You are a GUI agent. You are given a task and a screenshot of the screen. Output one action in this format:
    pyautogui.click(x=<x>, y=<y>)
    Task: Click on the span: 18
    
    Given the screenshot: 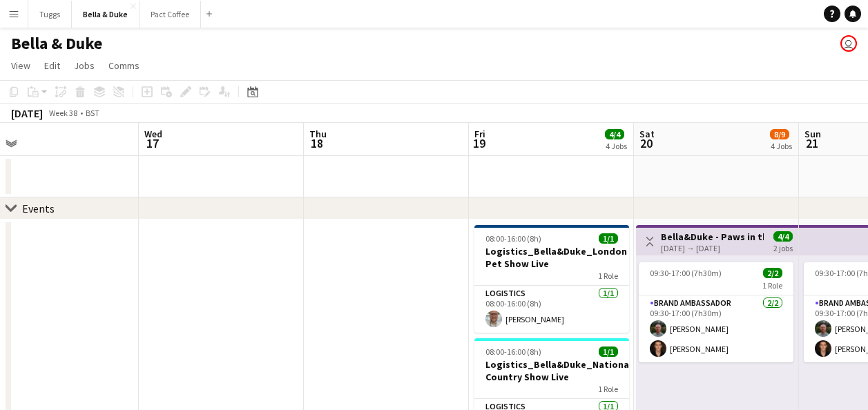 What is the action you would take?
    pyautogui.click(x=317, y=143)
    